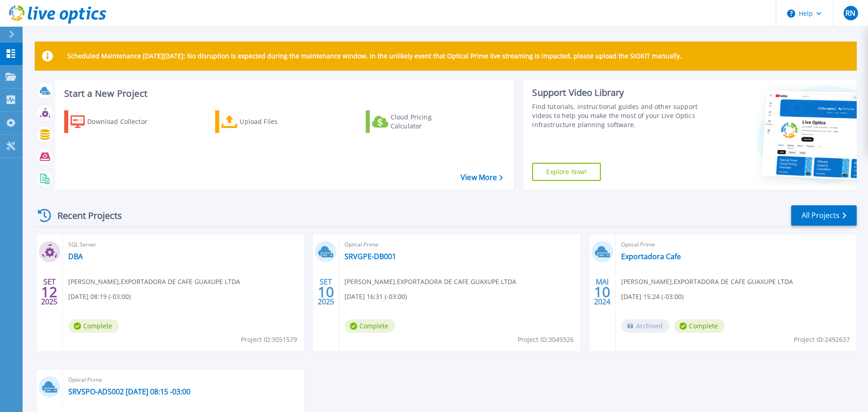 This screenshot has width=868, height=412. Describe the element at coordinates (370, 257) in the screenshot. I see `a: SRVGPE-DB001` at that location.